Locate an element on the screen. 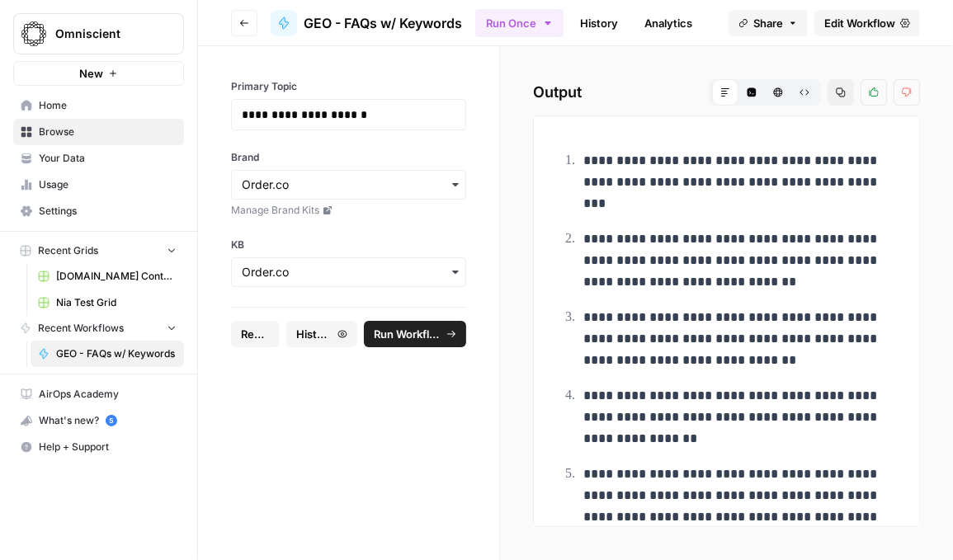 The image size is (953, 560). h2: Output is located at coordinates (726, 92).